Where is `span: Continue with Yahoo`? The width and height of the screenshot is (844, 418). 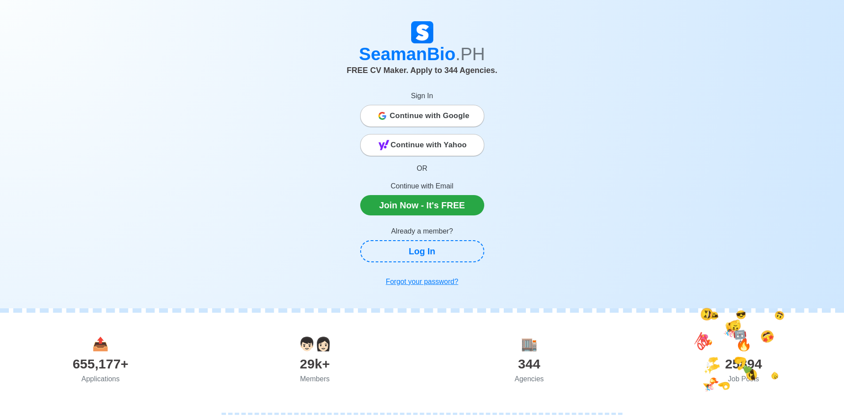 span: Continue with Yahoo is located at coordinates (429, 145).